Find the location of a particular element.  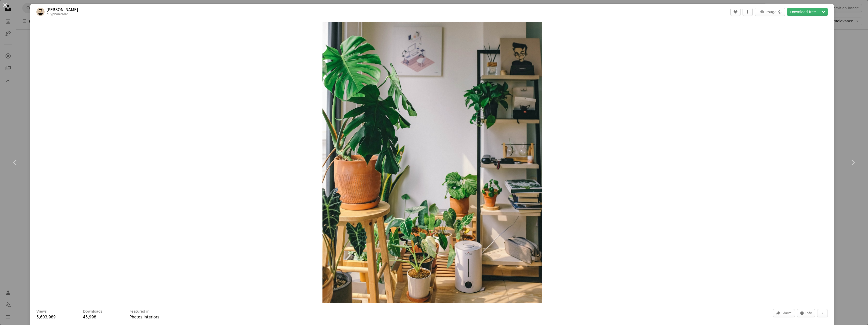

h3: Featured in is located at coordinates (139, 311).